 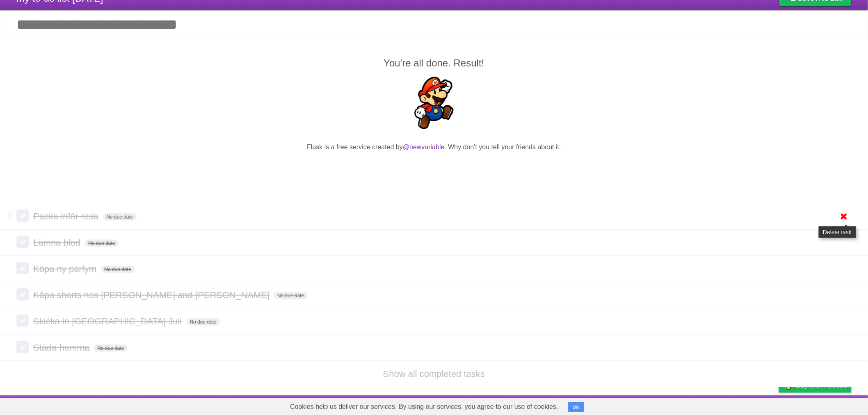 What do you see at coordinates (826, 405) in the screenshot?
I see `a: Suggest a feature` at bounding box center [826, 405].